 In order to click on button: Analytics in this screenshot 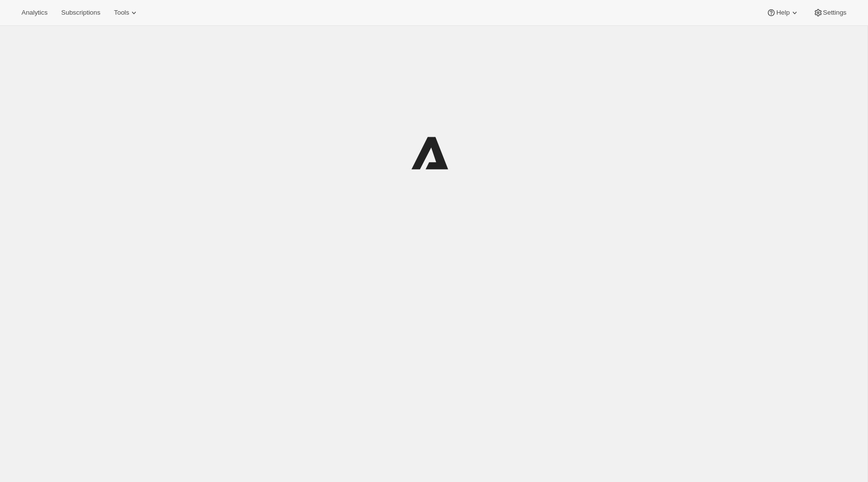, I will do `click(34, 13)`.